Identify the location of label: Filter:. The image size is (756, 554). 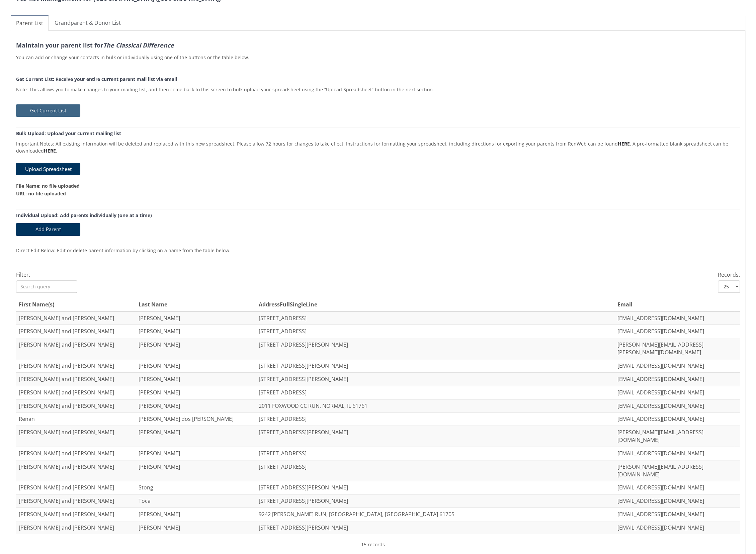
(23, 275).